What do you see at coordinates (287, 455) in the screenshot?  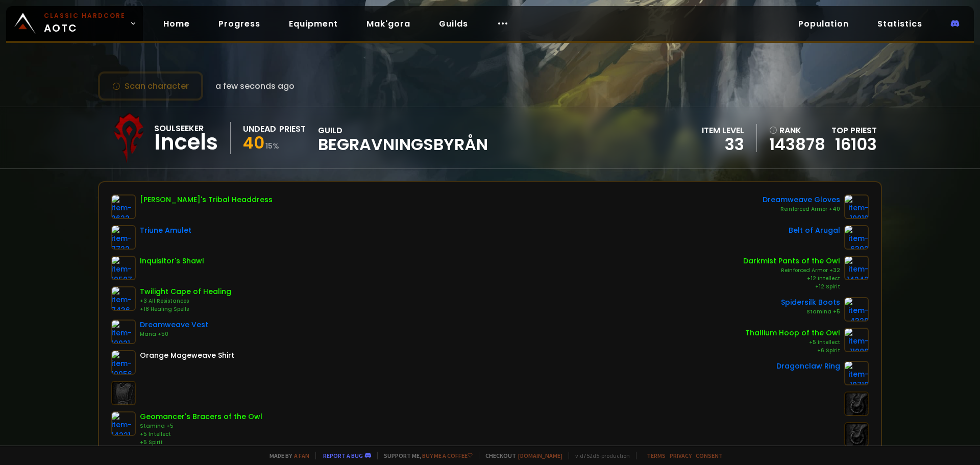 I see `span: Made by` at bounding box center [287, 455].